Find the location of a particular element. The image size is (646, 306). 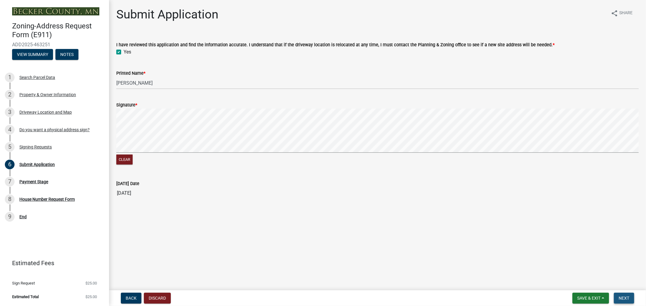

div: 1 is located at coordinates (10, 77).